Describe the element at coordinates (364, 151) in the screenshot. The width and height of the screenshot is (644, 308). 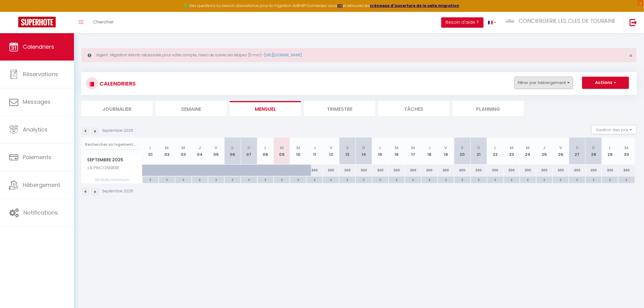
I see `th: 14` at that location.